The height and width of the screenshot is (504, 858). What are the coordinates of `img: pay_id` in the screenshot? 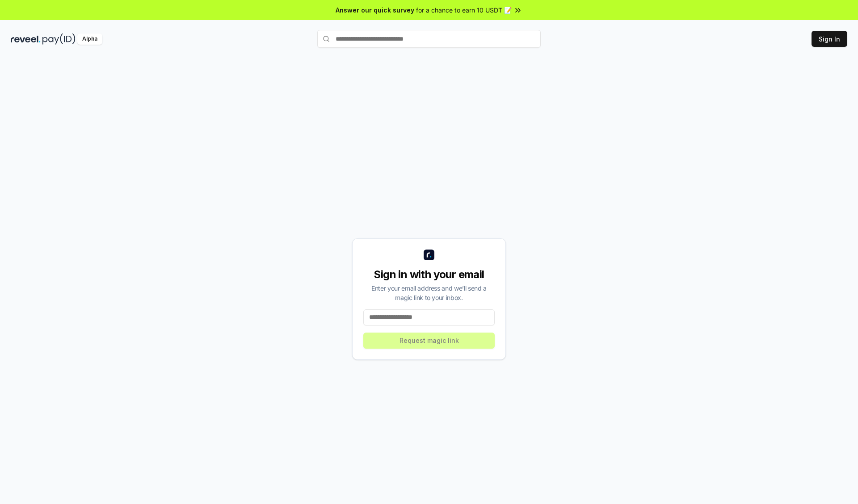 It's located at (59, 39).